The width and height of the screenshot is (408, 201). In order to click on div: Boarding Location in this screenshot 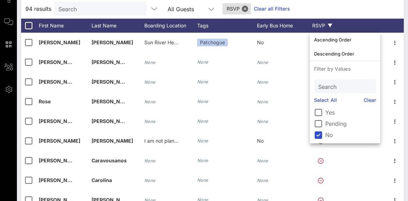, I will do `click(171, 26)`.